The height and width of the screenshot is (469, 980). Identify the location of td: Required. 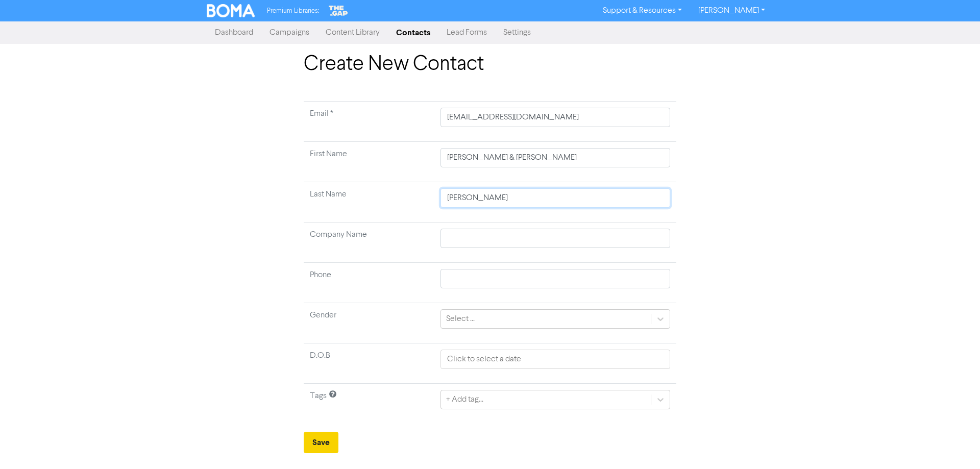
(369, 121).